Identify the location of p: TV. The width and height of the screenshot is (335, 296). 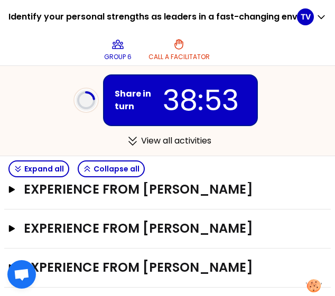
(305, 17).